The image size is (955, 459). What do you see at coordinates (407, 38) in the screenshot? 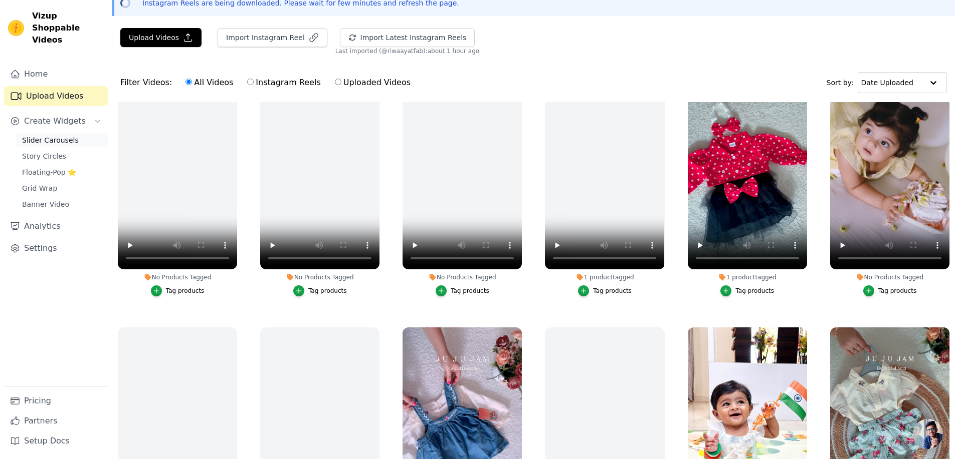
I see `button: Import Latest Instagram Reels` at bounding box center [407, 38].